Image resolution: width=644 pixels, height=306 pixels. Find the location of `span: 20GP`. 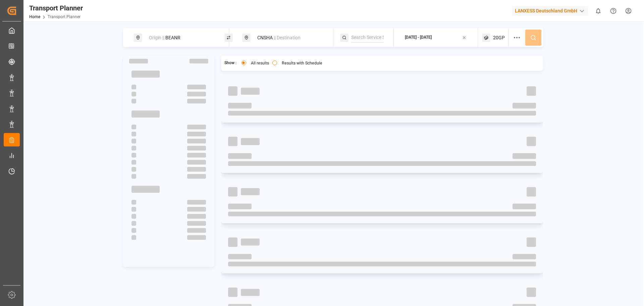

span: 20GP is located at coordinates (499, 38).